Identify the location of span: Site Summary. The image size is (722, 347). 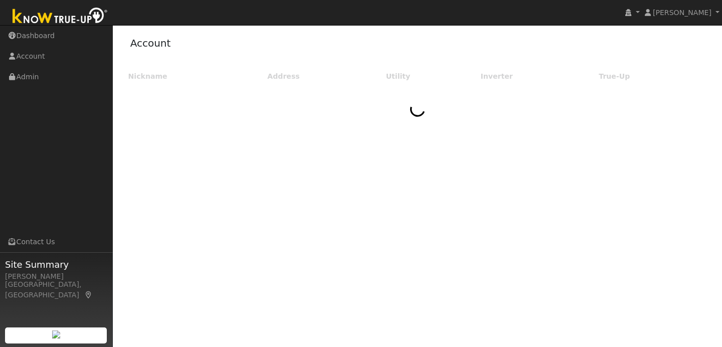
(56, 264).